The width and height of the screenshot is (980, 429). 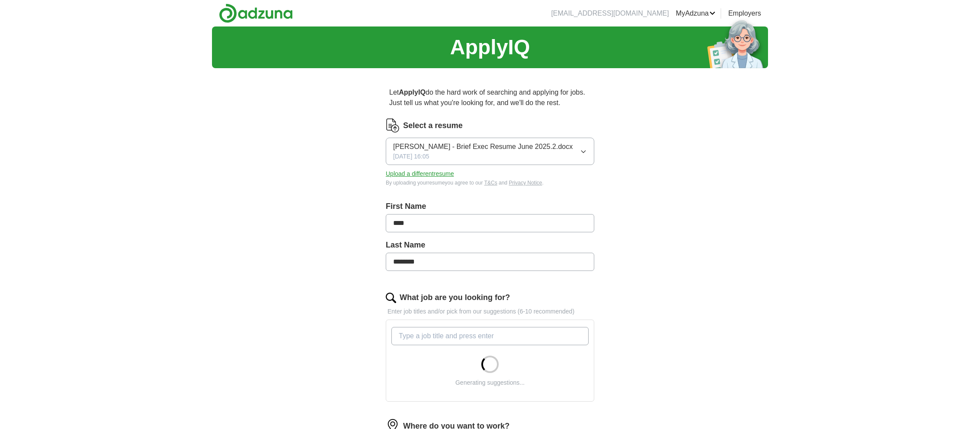 What do you see at coordinates (490, 383) in the screenshot?
I see `div: Generating suggestions...` at bounding box center [490, 383].